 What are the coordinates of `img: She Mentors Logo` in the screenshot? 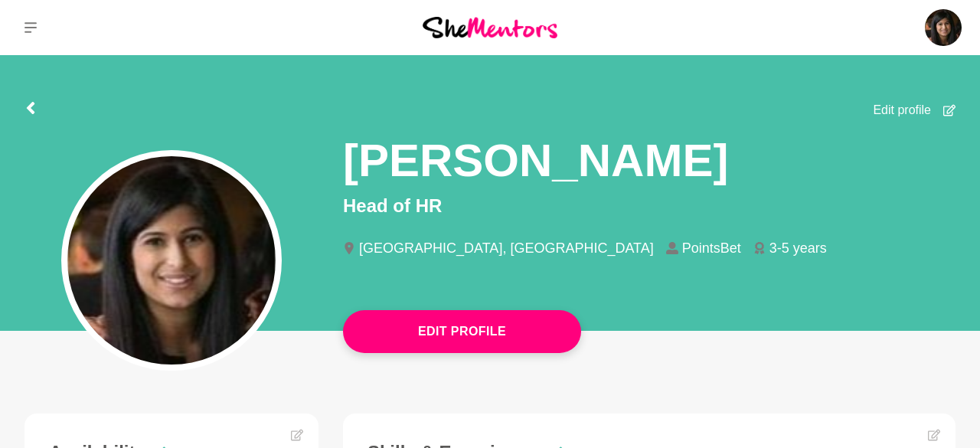 It's located at (490, 26).